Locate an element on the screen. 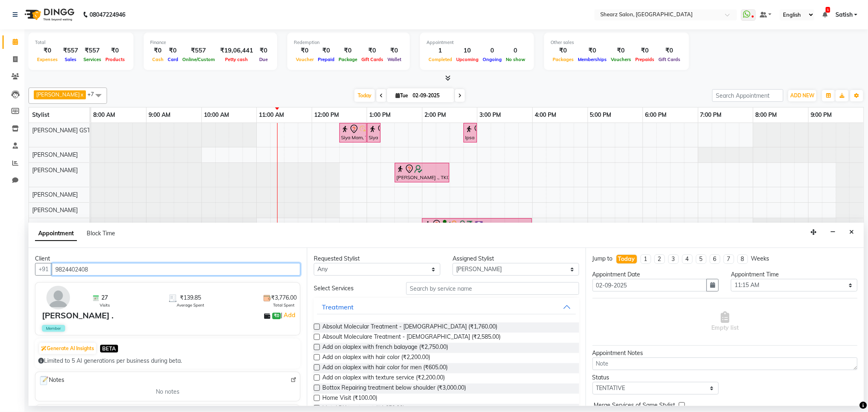  span: ADD NEW is located at coordinates (802, 95).